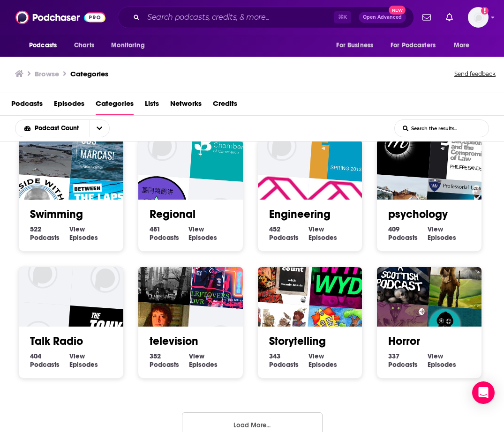 This screenshot has width=504, height=432. I want to click on img: Going Green, so click(280, 145).